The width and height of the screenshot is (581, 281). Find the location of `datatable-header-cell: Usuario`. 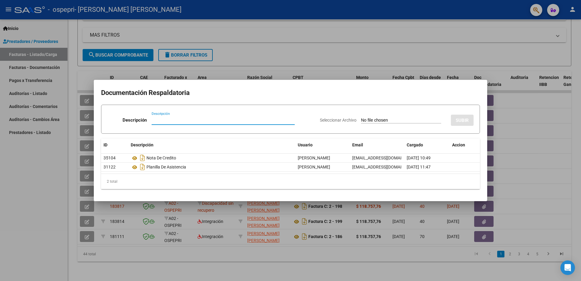

datatable-header-cell: Usuario is located at coordinates (322, 145).